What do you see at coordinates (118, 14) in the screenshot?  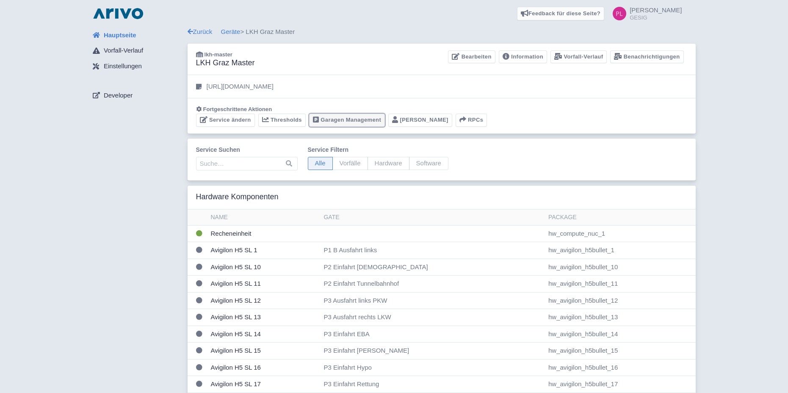 I see `img: logo` at bounding box center [118, 14].